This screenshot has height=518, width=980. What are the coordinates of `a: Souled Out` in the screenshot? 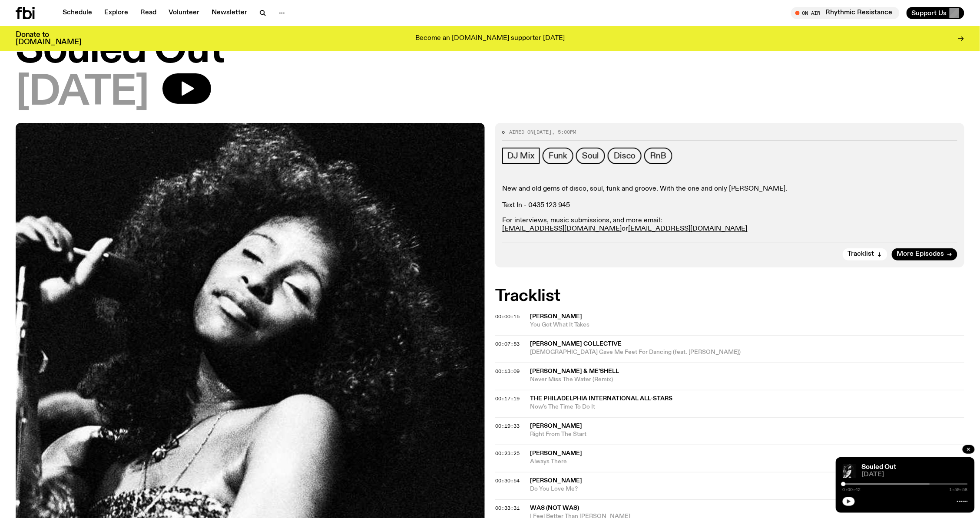 It's located at (880, 467).